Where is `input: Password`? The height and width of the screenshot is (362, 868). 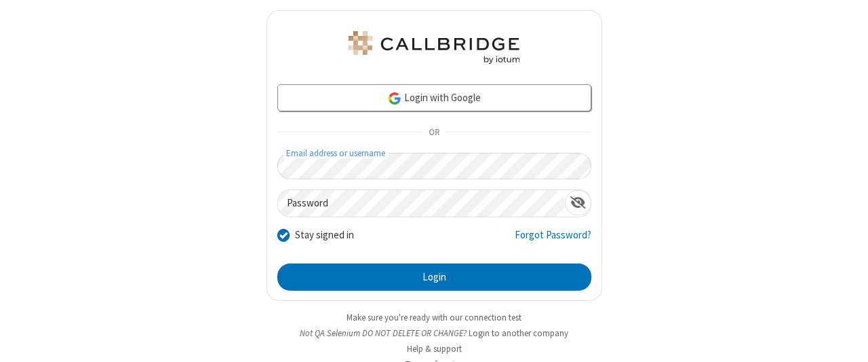
input: Password is located at coordinates (421, 203).